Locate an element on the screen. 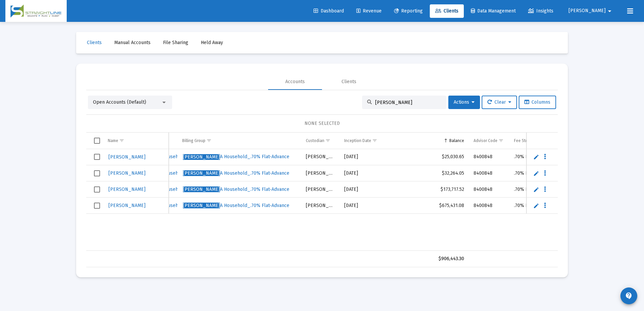  a: File Sharing is located at coordinates (176, 43).